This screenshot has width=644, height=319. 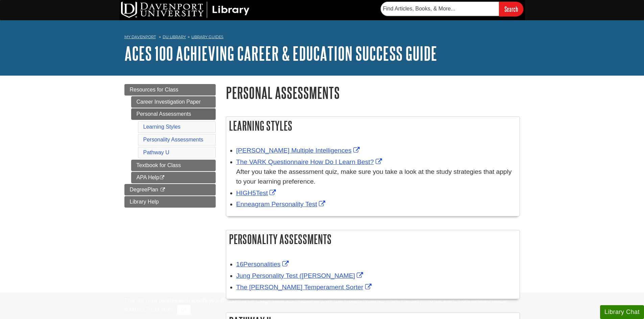 I want to click on a: Learning Styles, so click(x=162, y=127).